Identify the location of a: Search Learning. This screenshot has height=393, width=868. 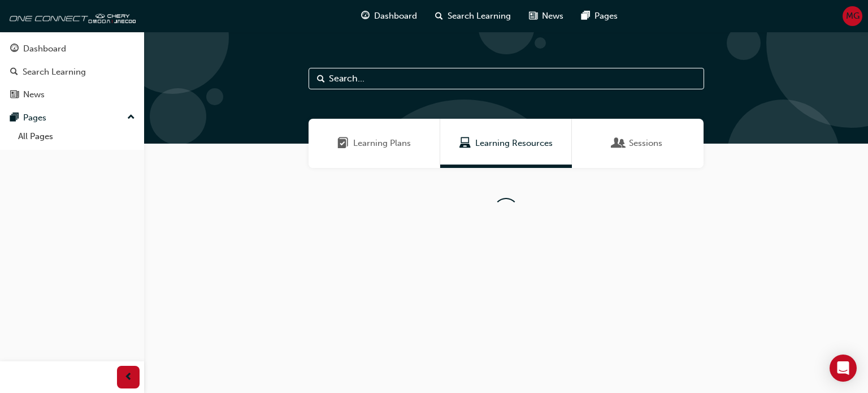
(72, 72).